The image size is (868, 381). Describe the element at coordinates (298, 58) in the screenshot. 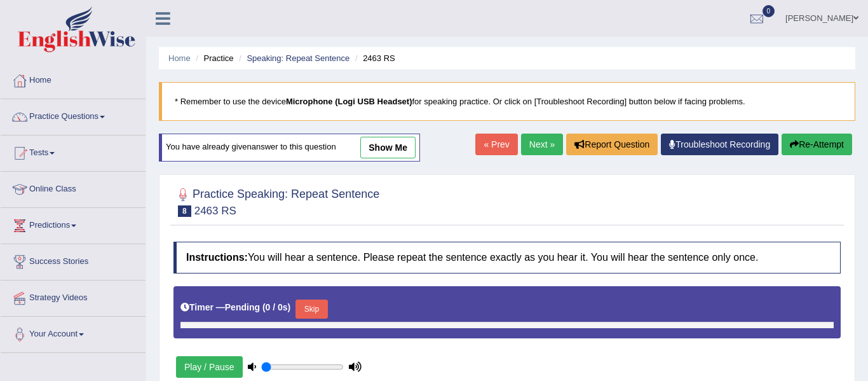

I see `a: Speaking: Repeat Sentence` at that location.